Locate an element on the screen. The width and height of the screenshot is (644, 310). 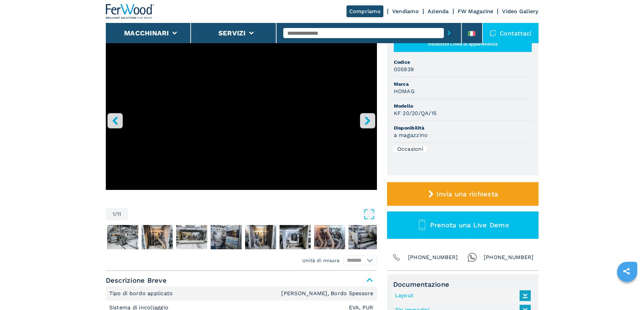
button: Go to Slide 8 is located at coordinates (330, 237).